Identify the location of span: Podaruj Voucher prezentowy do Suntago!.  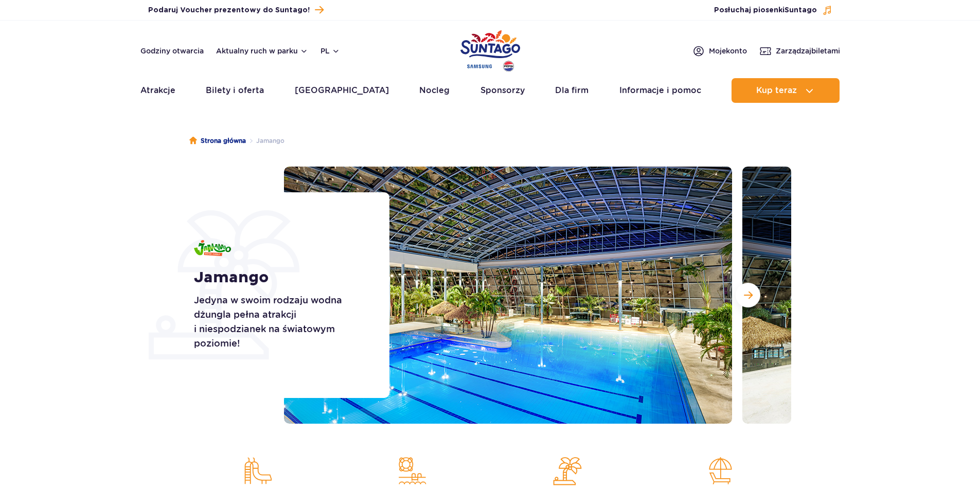
(229, 10).